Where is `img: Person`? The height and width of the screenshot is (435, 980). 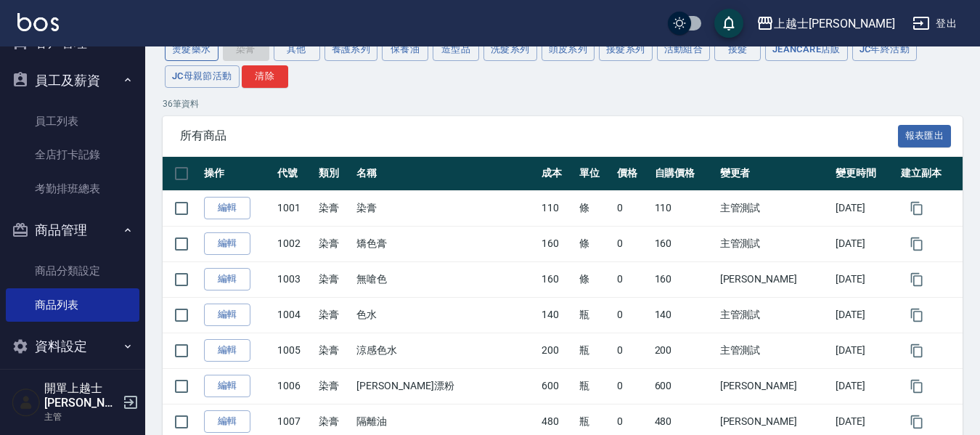 img: Person is located at coordinates (26, 403).